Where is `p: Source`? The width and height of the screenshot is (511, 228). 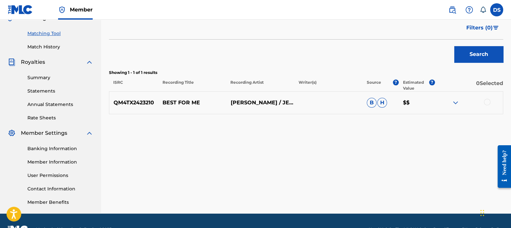 p: Source is located at coordinates (374, 85).